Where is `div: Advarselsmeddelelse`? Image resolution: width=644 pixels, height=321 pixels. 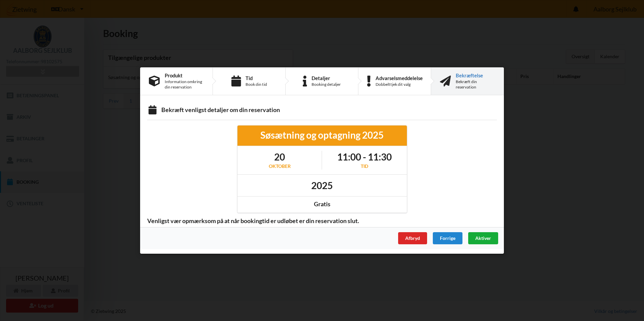 div: Advarselsmeddelelse is located at coordinates (399, 78).